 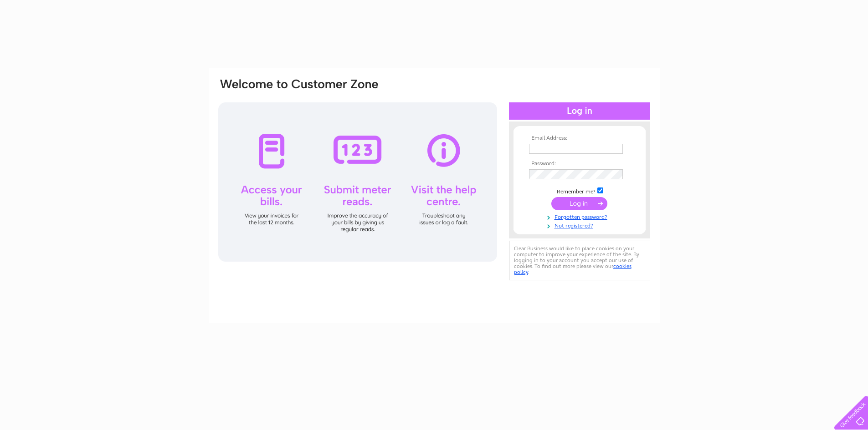 I want to click on a: Forgotten password?, so click(x=581, y=216).